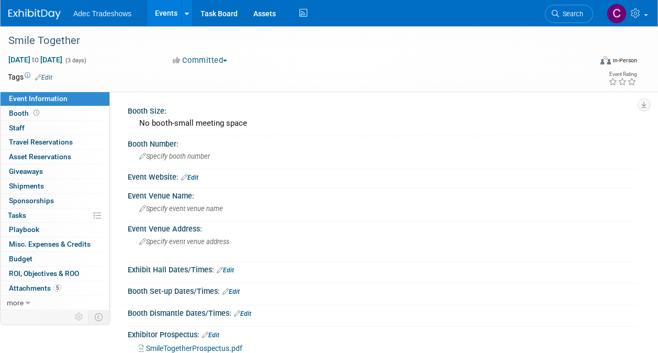 The width and height of the screenshot is (658, 353). What do you see at coordinates (55, 303) in the screenshot?
I see `a: more` at bounding box center [55, 303].